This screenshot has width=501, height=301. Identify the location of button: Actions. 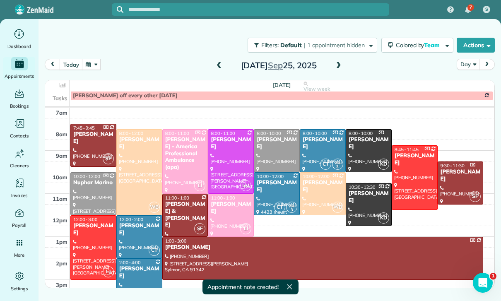
(476, 45).